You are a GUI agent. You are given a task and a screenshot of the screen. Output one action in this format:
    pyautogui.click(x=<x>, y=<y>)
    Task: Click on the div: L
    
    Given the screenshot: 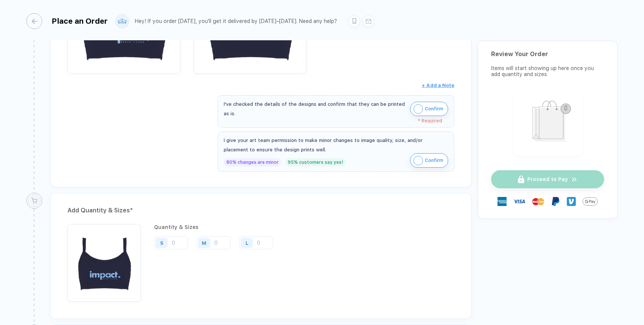 What is the action you would take?
    pyautogui.click(x=246, y=243)
    